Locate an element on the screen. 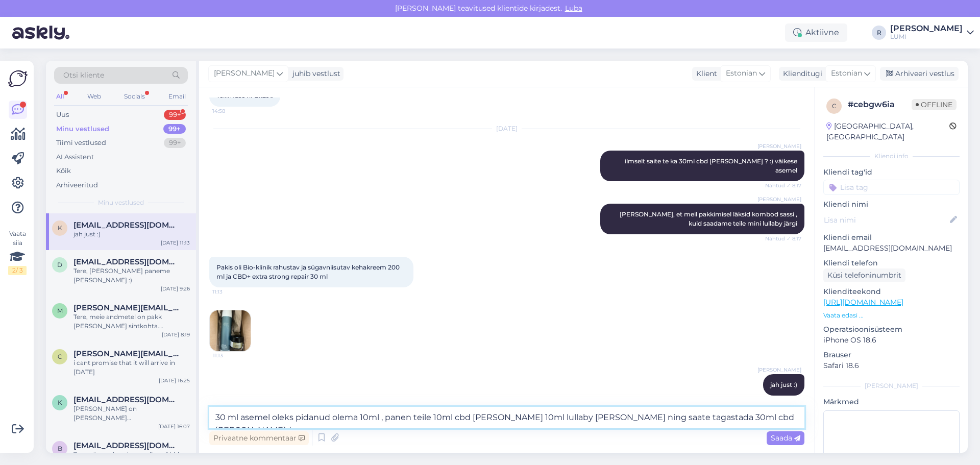  span: charles.alvarez@icloud.com is located at coordinates (127, 354).